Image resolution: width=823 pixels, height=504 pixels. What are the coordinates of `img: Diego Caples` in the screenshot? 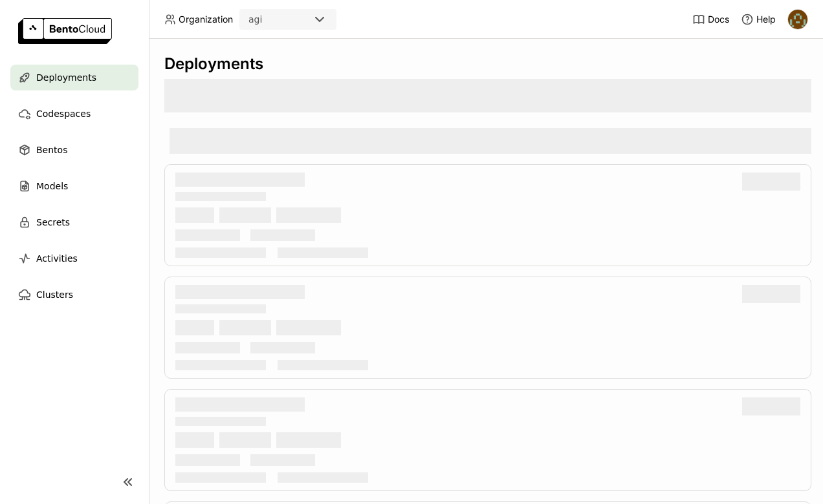 It's located at (797, 19).